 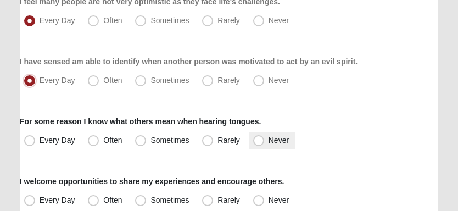 What do you see at coordinates (188, 61) in the screenshot?
I see `label: I have sensed am able to identify when another person was motivated to act by an evil spirit.` at bounding box center [188, 61].